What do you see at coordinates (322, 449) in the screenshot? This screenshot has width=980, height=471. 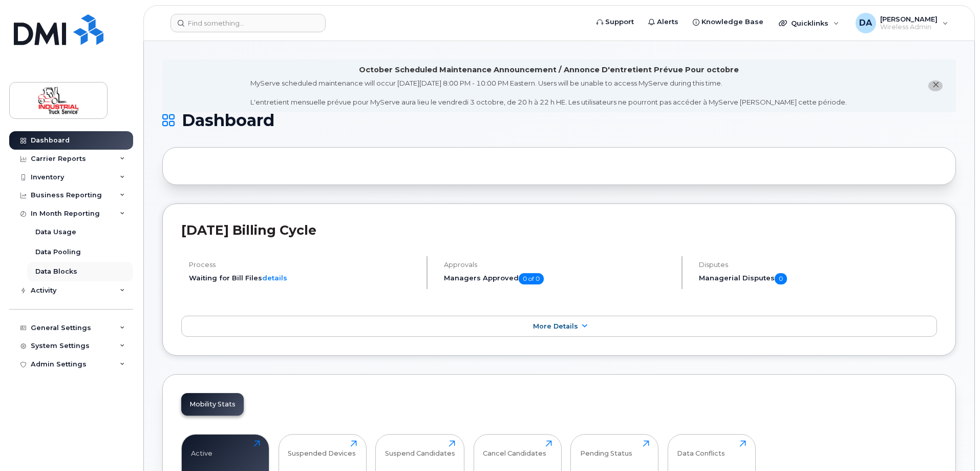 I see `div: Suspended Devices` at bounding box center [322, 449].